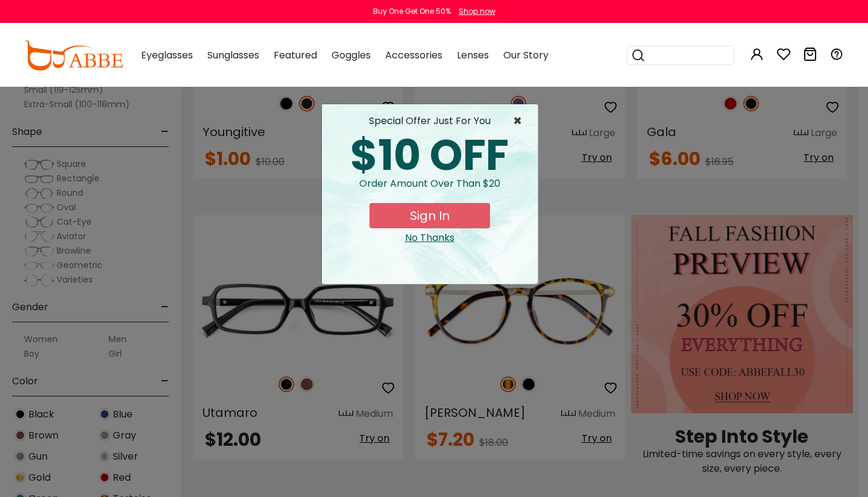 The width and height of the screenshot is (868, 497). What do you see at coordinates (472, 55) in the screenshot?
I see `span: Lenses` at bounding box center [472, 55].